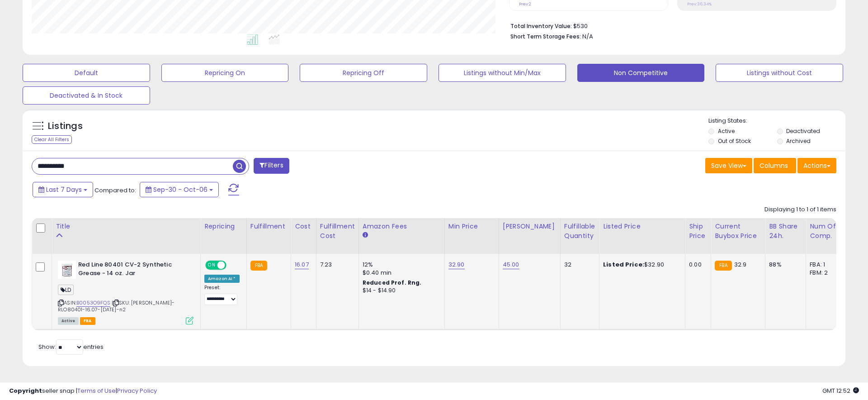 Image resolution: width=868 pixels, height=400 pixels. What do you see at coordinates (301, 265) in the screenshot?
I see `a: 16.07` at bounding box center [301, 265].